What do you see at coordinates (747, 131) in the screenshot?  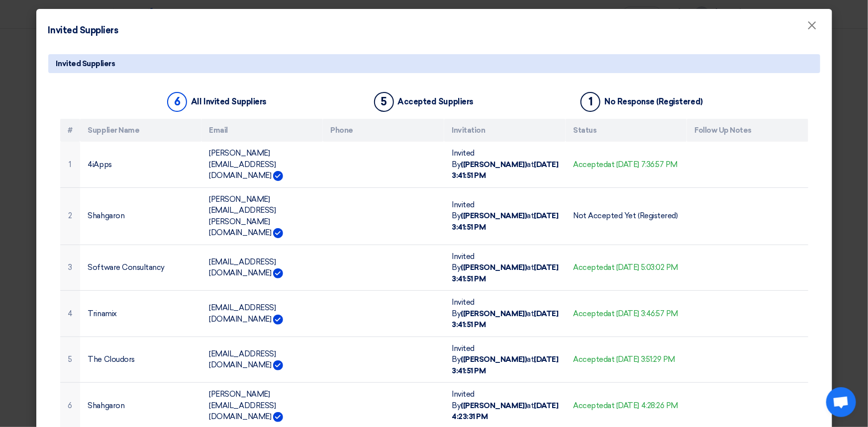 I see `th: Follow Up Notes` at bounding box center [747, 131].